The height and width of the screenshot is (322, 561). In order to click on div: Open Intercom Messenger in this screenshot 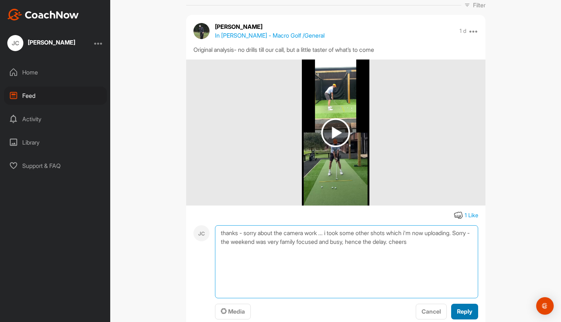, I will do `click(545, 306)`.